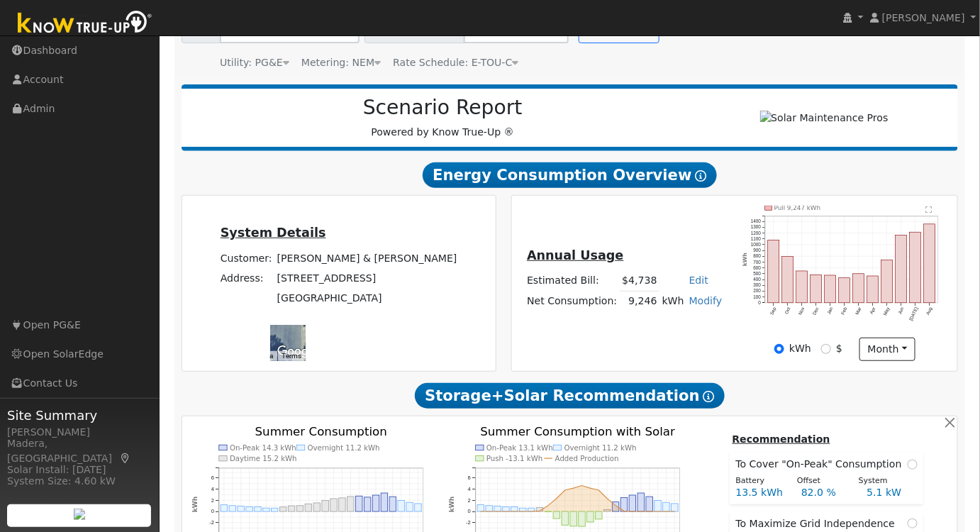 Image resolution: width=980 pixels, height=532 pixels. I want to click on span: To Cover "On-Peak" Consumption, so click(822, 464).